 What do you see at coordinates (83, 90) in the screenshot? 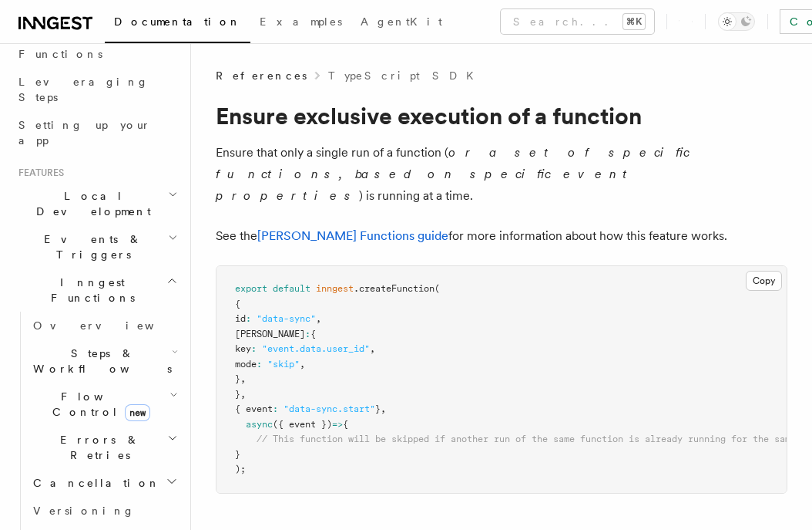
I see `span: Leveraging Steps` at bounding box center [83, 90].